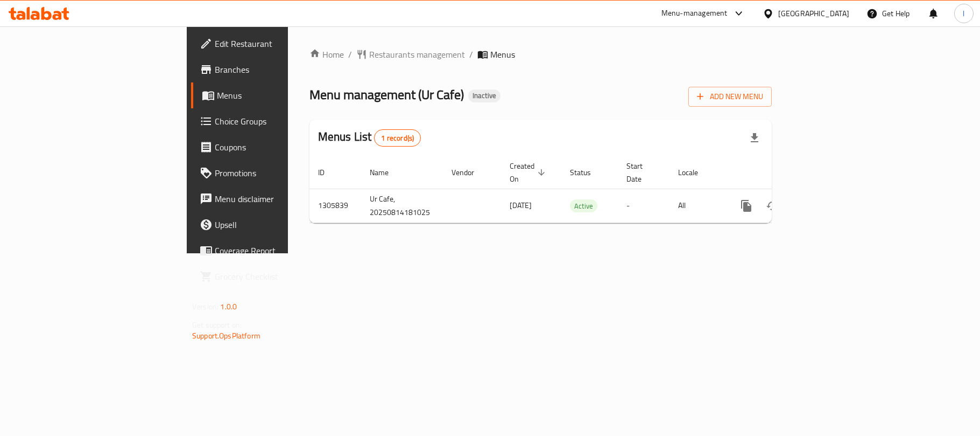 This screenshot has width=980, height=436. Describe the element at coordinates (278, 43) in the screenshot. I see `span: Edit Restaurant` at that location.